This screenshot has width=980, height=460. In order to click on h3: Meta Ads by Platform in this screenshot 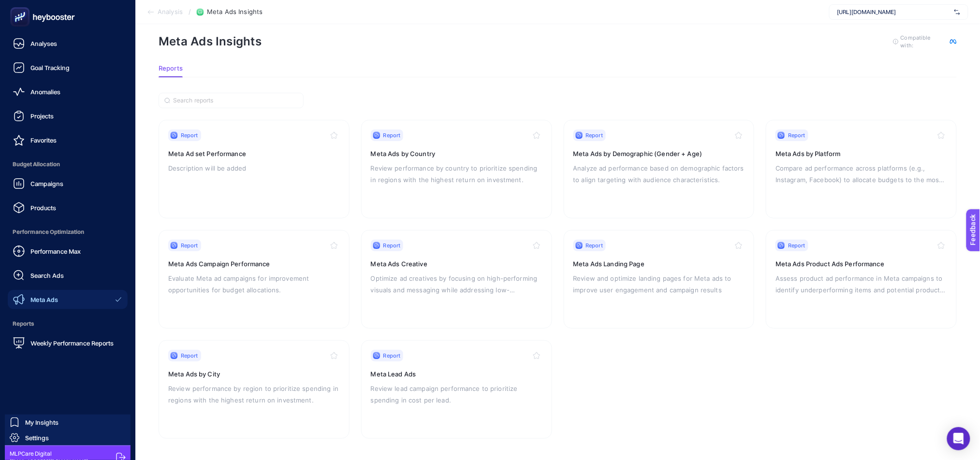, I will do `click(861, 154)`.